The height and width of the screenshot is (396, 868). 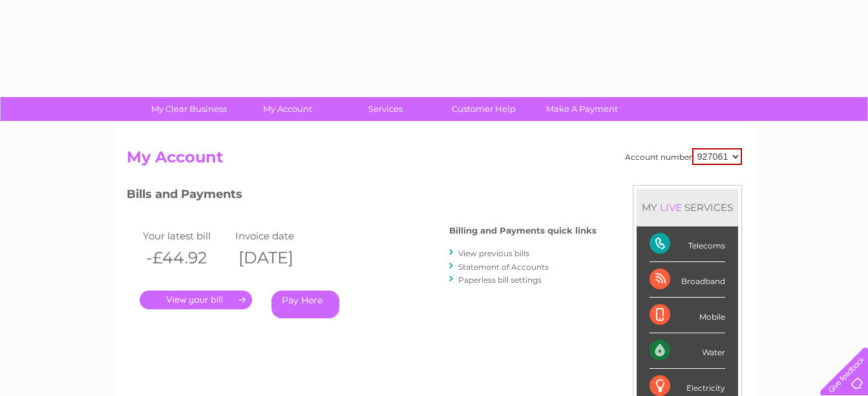 What do you see at coordinates (494, 253) in the screenshot?
I see `a: View previous bills` at bounding box center [494, 253].